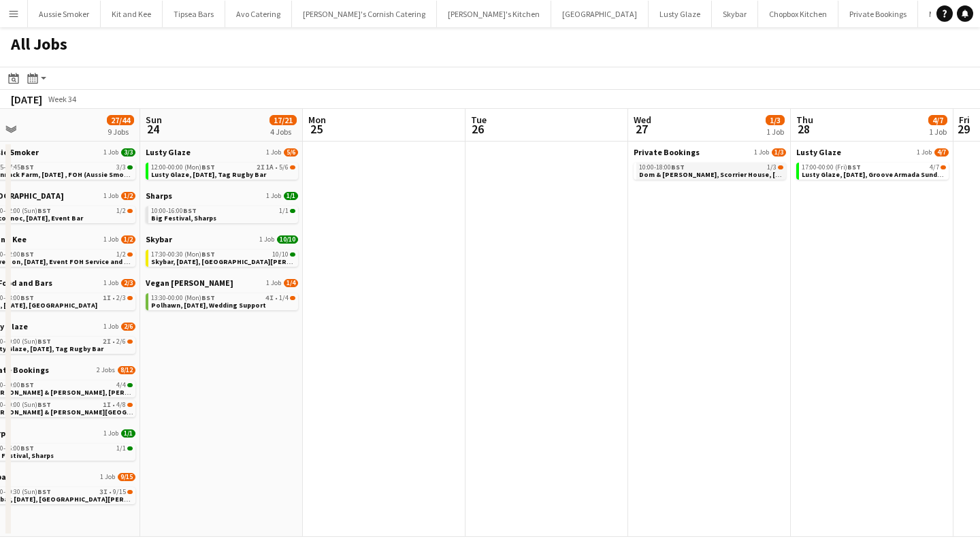  What do you see at coordinates (775, 131) in the screenshot?
I see `div: 1 Job` at bounding box center [775, 131].